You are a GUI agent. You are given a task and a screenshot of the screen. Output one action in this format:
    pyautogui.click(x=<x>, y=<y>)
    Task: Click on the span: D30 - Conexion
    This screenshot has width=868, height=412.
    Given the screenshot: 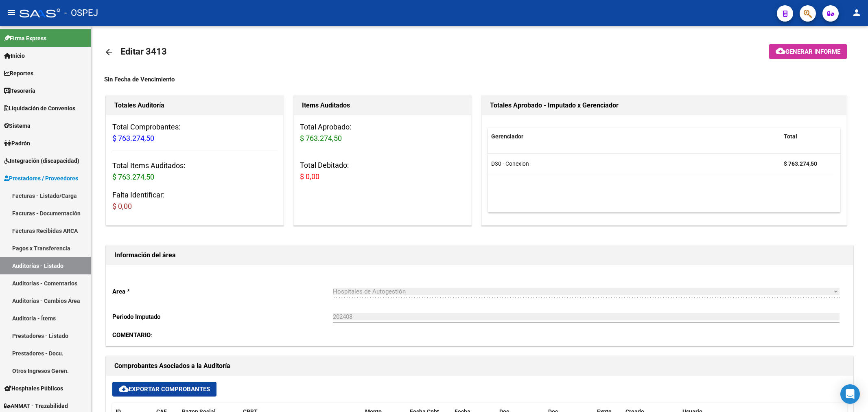 What is the action you would take?
    pyautogui.click(x=510, y=164)
    